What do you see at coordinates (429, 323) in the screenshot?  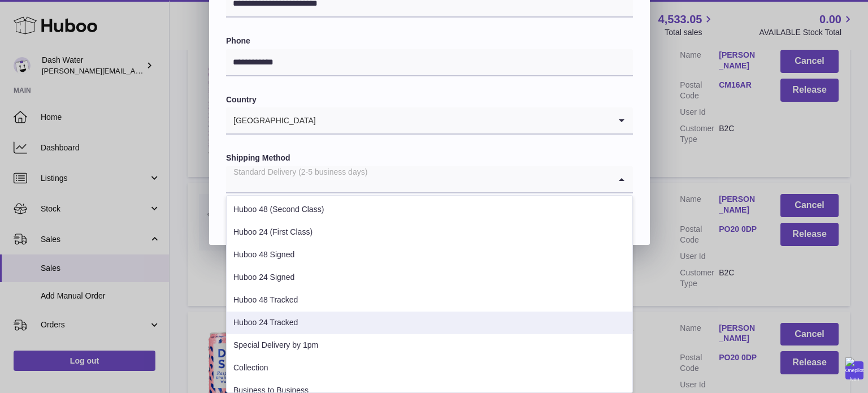 I see `li: Huboo 24 Tracked` at bounding box center [429, 323].